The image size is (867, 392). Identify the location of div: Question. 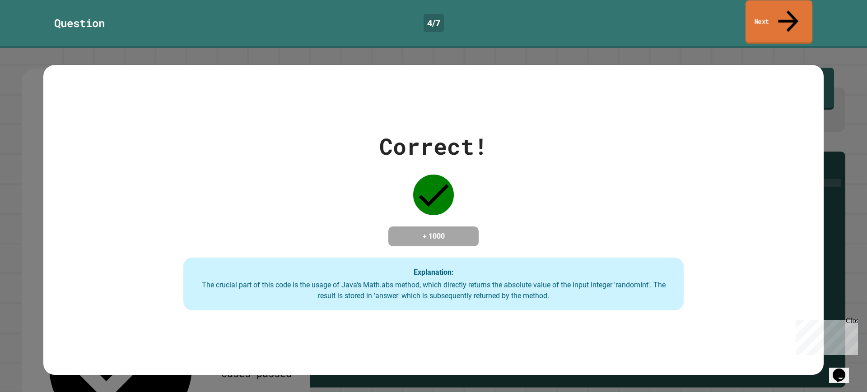
(79, 23).